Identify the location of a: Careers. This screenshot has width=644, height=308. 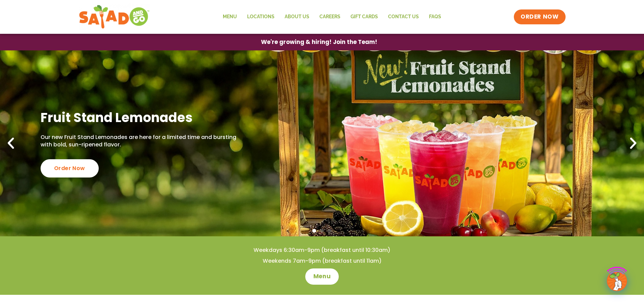
(330, 17).